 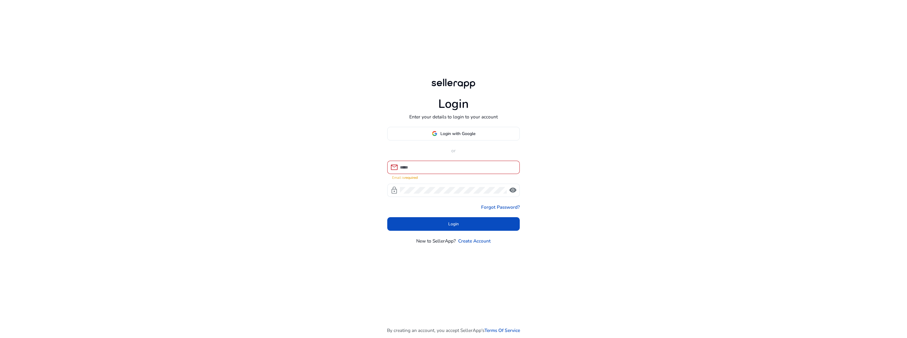 I want to click on a: Terms Of Service, so click(x=502, y=330).